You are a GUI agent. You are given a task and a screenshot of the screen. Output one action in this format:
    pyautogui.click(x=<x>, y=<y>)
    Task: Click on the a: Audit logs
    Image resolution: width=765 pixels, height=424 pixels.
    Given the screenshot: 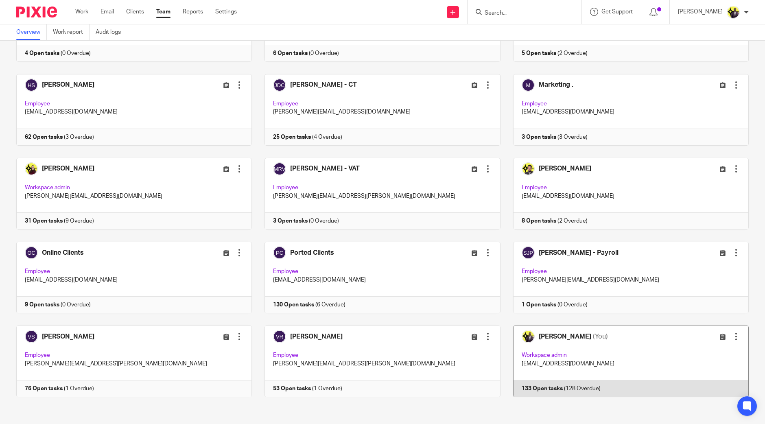 What is the action you would take?
    pyautogui.click(x=111, y=32)
    